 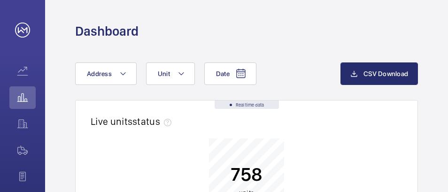 What do you see at coordinates (99, 74) in the screenshot?
I see `span: Address` at bounding box center [99, 74].